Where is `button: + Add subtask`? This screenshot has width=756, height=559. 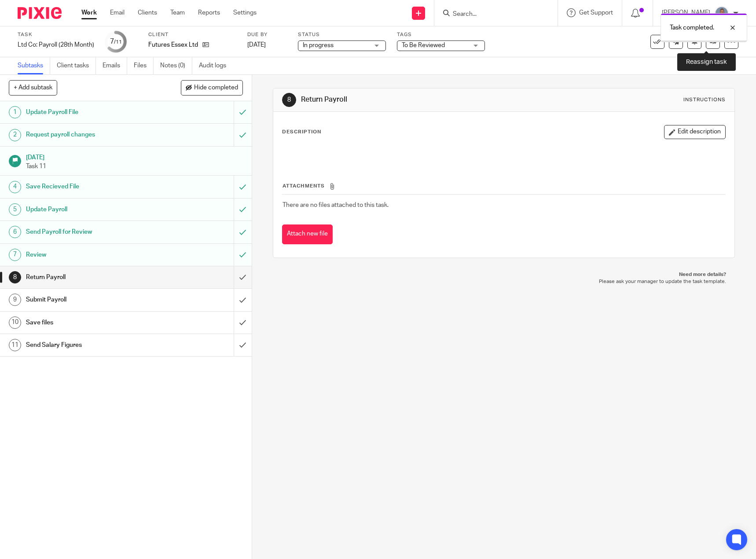
button: + Add subtask is located at coordinates (33, 87).